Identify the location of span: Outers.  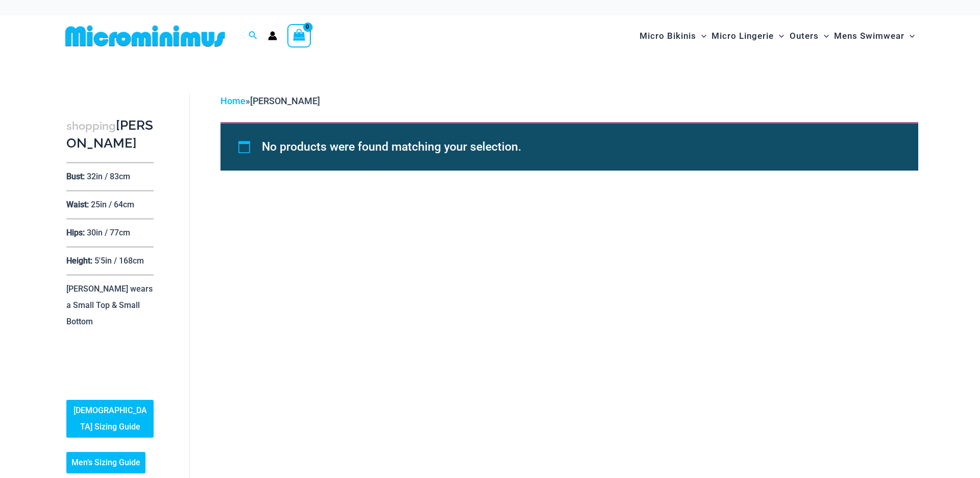
(804, 36).